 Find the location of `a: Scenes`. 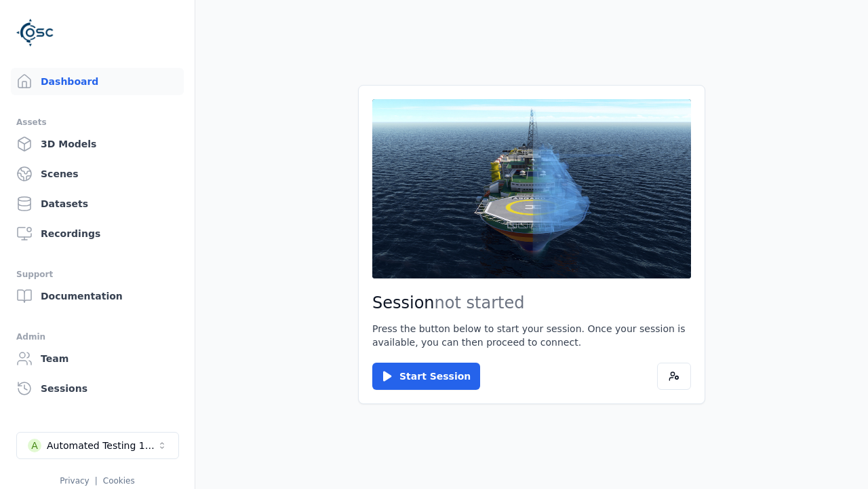

a: Scenes is located at coordinates (97, 174).